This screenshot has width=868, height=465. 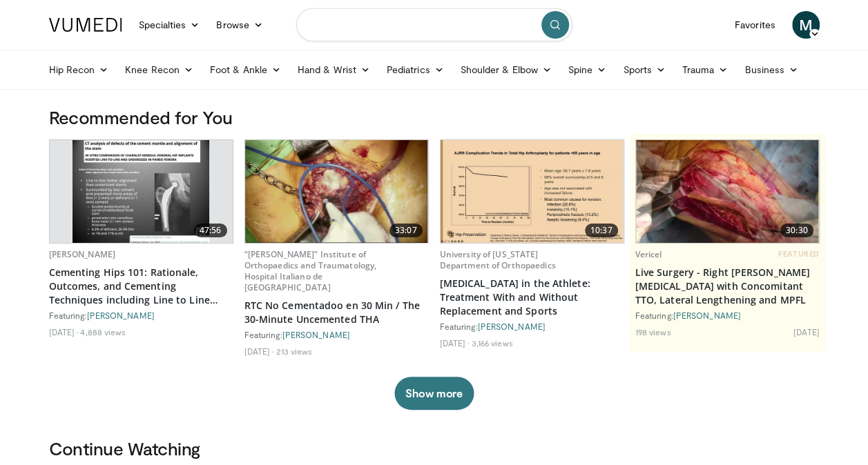 What do you see at coordinates (337, 313) in the screenshot?
I see `a: RTC No Cementadoo en 30 Min / The 30-Minute Uncemented THA` at bounding box center [337, 313].